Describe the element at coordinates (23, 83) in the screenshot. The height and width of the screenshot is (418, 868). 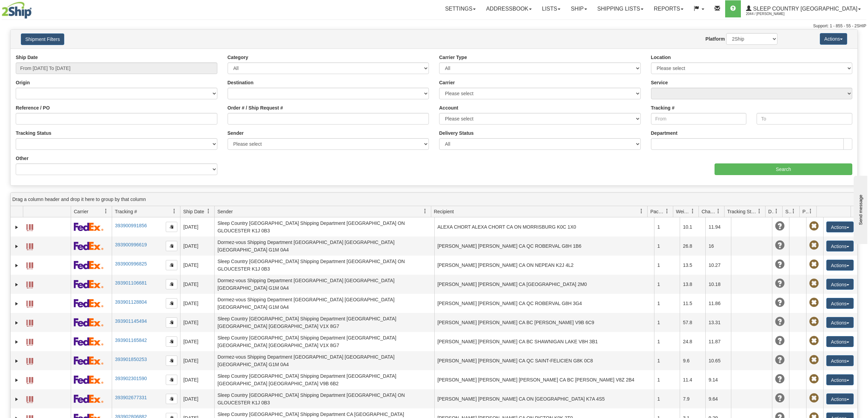
I see `label: Origin` at that location.